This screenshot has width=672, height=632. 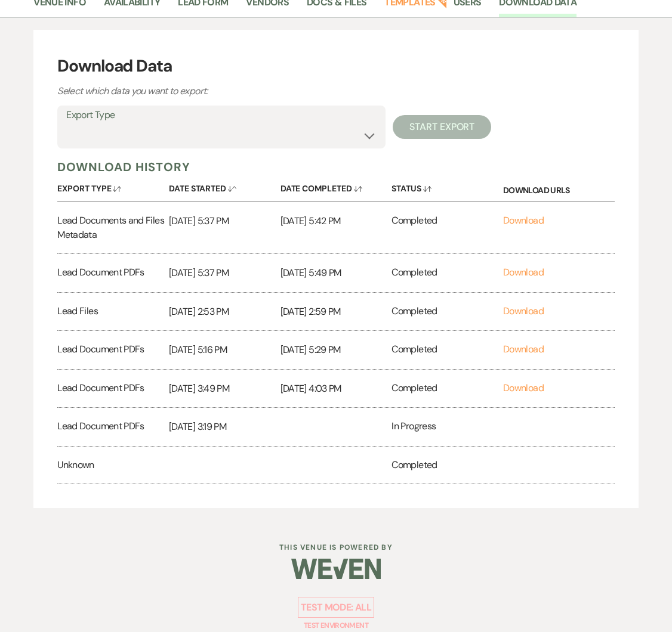 I want to click on button: Status, so click(x=447, y=186).